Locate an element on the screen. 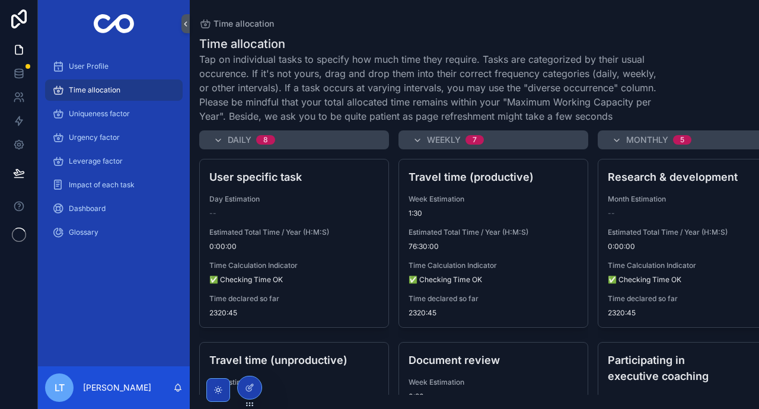 The width and height of the screenshot is (759, 409). a: Leverage factor is located at coordinates (114, 161).